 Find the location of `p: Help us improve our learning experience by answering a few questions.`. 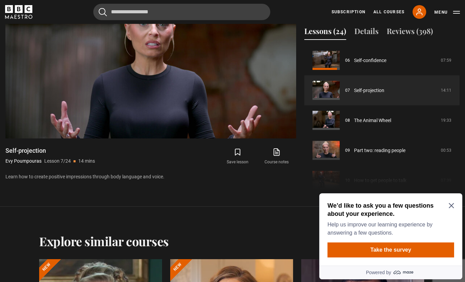

p: Help us improve our learning experience by answering a few questions. is located at coordinates (73, 38).